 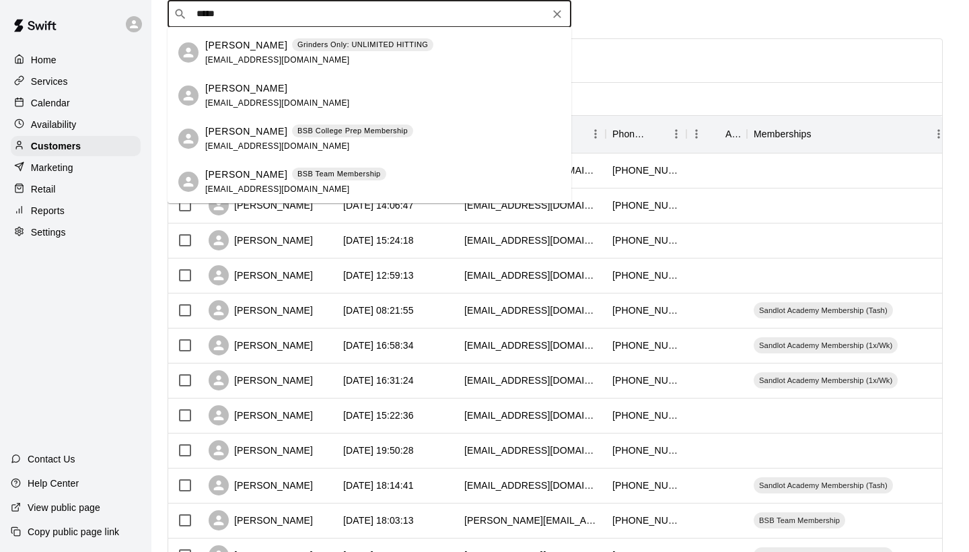 What do you see at coordinates (799, 520) in the screenshot?
I see `div: BSB Team Membership` at bounding box center [799, 520].